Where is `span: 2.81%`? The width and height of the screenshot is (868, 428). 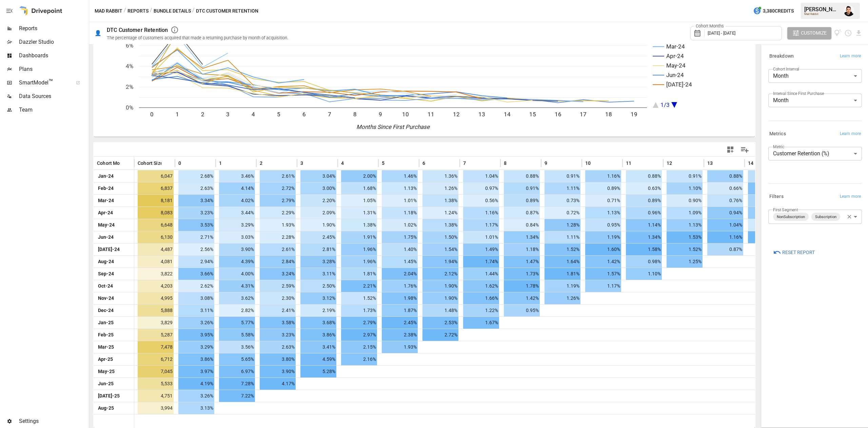
span: 2.81% is located at coordinates (318, 249).